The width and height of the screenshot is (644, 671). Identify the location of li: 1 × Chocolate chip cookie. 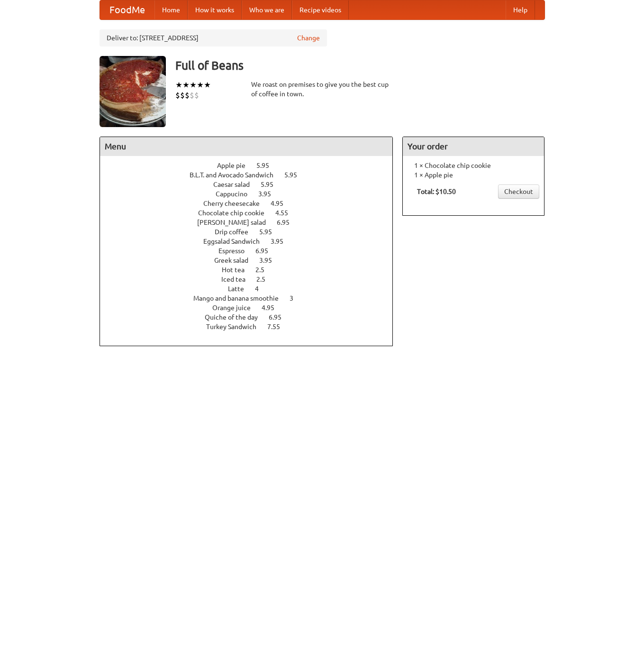
(474, 165).